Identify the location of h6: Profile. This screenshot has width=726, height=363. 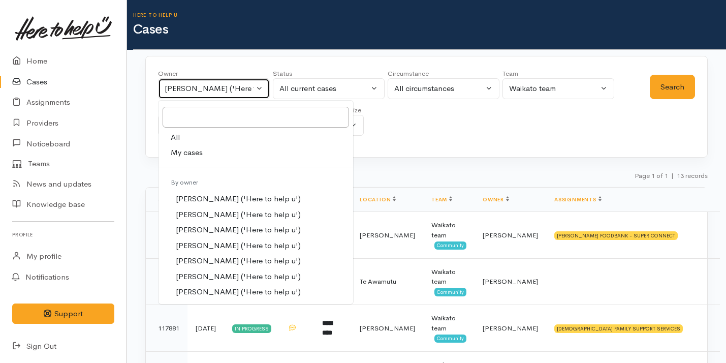
(63, 234).